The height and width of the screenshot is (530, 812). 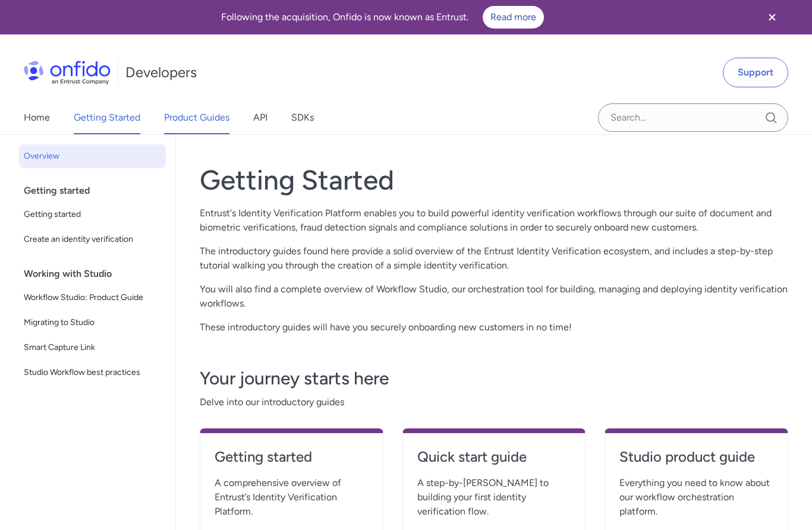 What do you see at coordinates (92, 347) in the screenshot?
I see `span: Smart Capture Link` at bounding box center [92, 347].